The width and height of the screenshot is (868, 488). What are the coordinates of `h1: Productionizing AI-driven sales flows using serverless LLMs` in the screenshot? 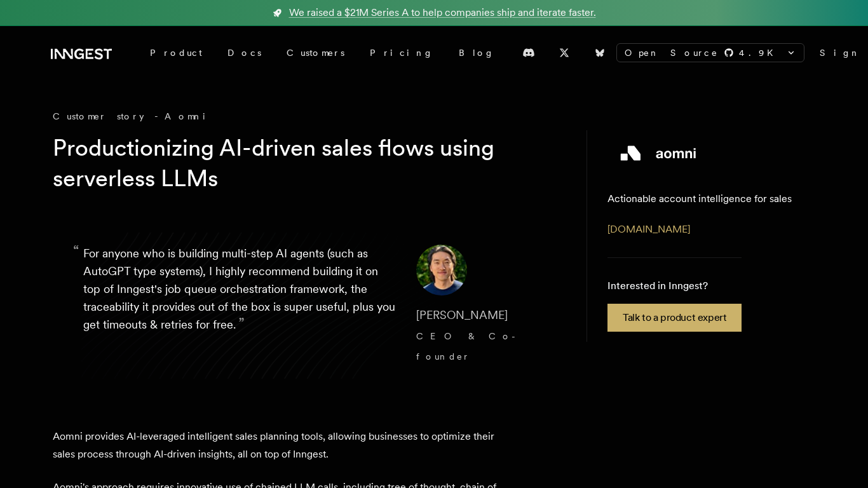 It's located at (297, 164).